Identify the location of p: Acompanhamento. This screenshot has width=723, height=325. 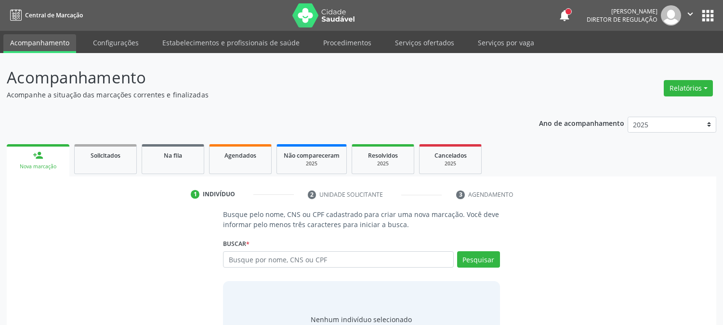
(255, 78).